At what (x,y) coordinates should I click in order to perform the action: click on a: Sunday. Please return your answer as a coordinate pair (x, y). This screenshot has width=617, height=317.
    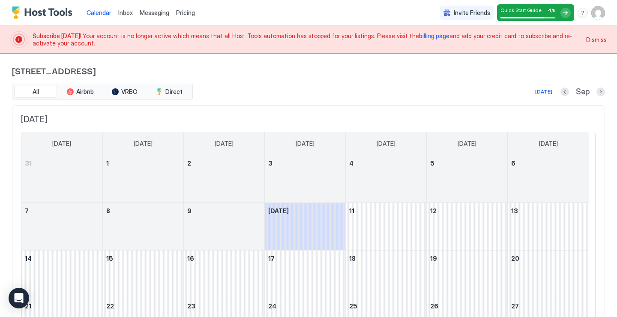
    Looking at the image, I should click on (62, 144).